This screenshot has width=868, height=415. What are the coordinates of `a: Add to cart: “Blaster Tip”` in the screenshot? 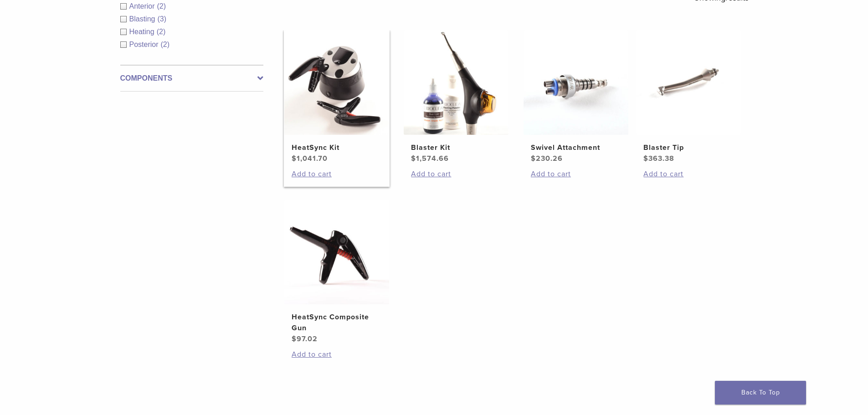 It's located at (689, 174).